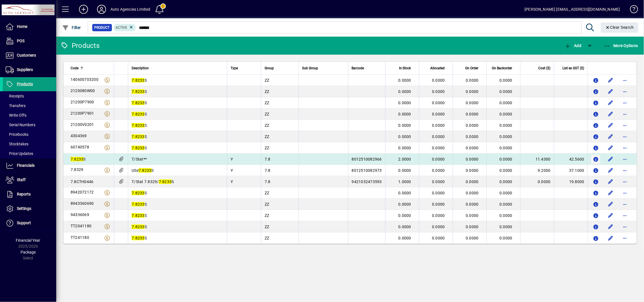 The height and width of the screenshot is (302, 644). What do you see at coordinates (537, 170) in the screenshot?
I see `td: 9.2000` at bounding box center [537, 170].